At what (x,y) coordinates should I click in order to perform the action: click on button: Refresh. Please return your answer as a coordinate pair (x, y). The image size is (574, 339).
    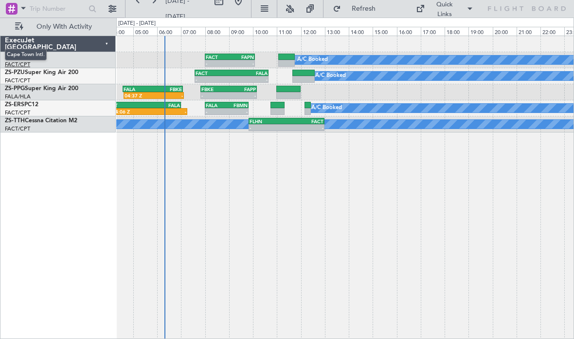
    Looking at the image, I should click on (358, 9).